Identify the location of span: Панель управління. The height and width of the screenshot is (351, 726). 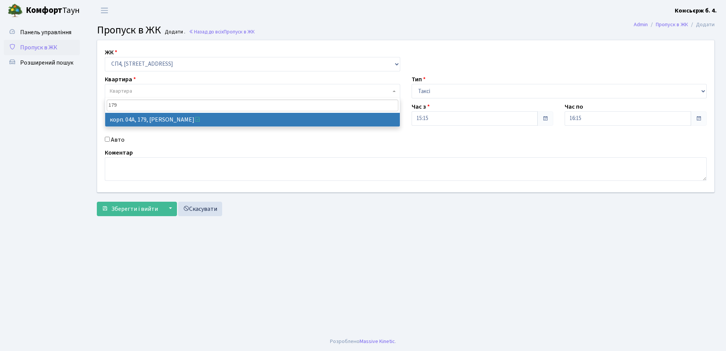
(46, 32).